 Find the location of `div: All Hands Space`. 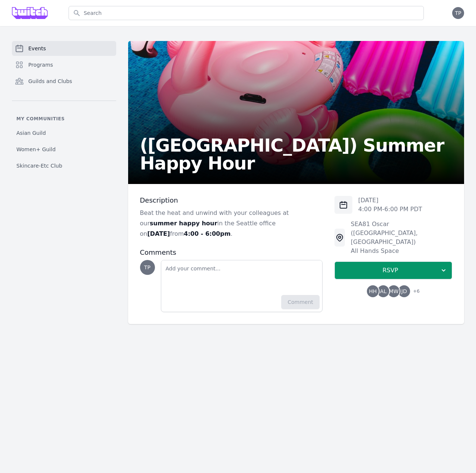

div: All Hands Space is located at coordinates (401, 251).